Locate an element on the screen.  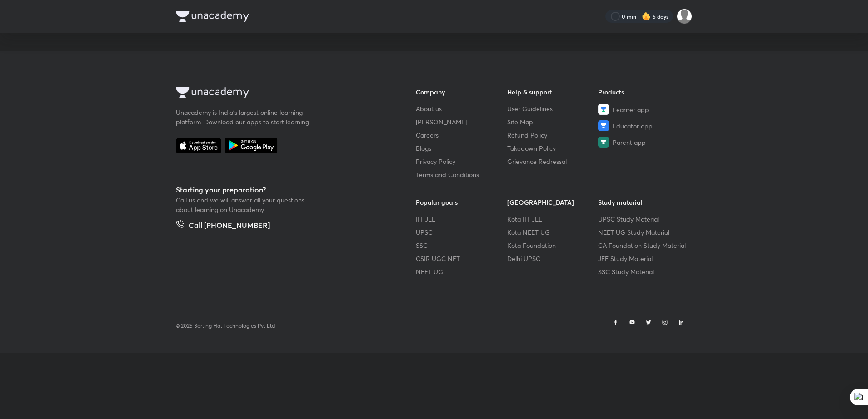
img: streak is located at coordinates (646, 17).